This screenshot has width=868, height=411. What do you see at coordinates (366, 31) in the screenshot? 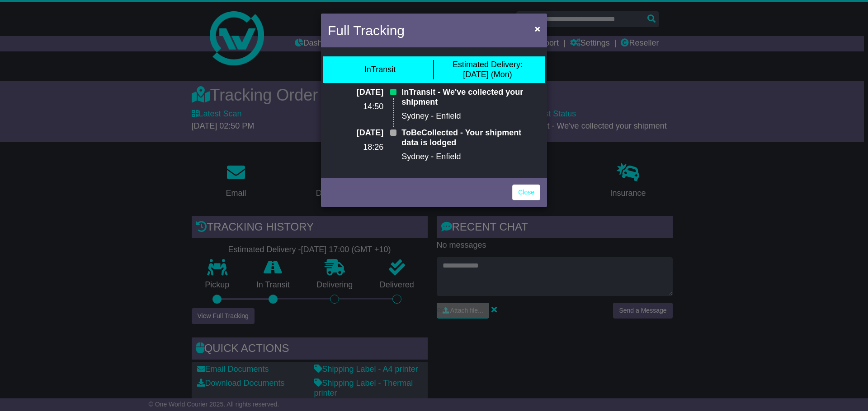
I see `h4: Full Tracking` at bounding box center [366, 31].